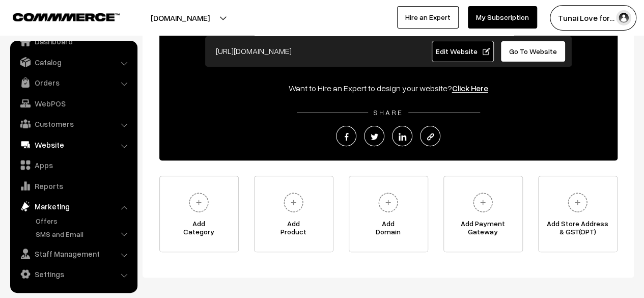  What do you see at coordinates (533, 51) in the screenshot?
I see `span: Go To Website` at bounding box center [533, 51].